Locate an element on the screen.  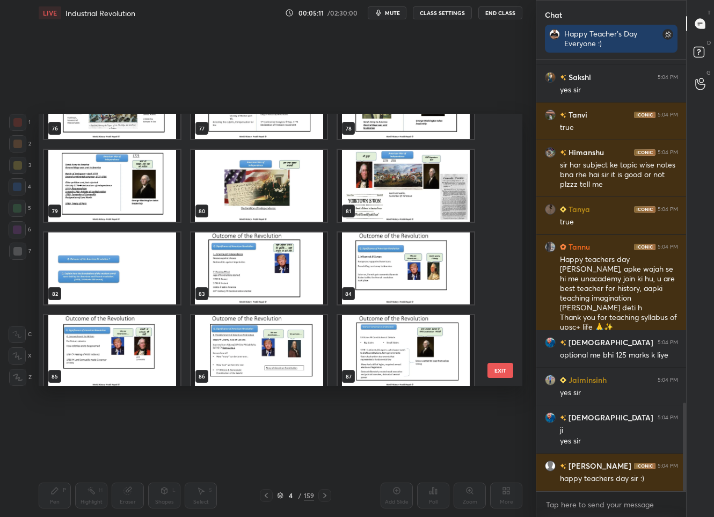
button: mute is located at coordinates (387, 13).